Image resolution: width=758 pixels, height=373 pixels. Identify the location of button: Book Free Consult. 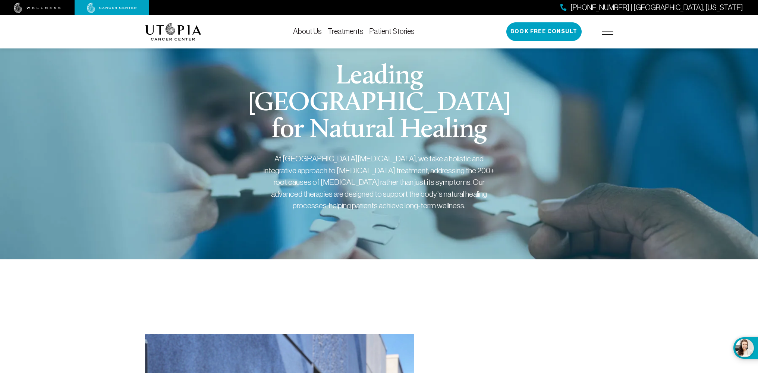
(544, 32).